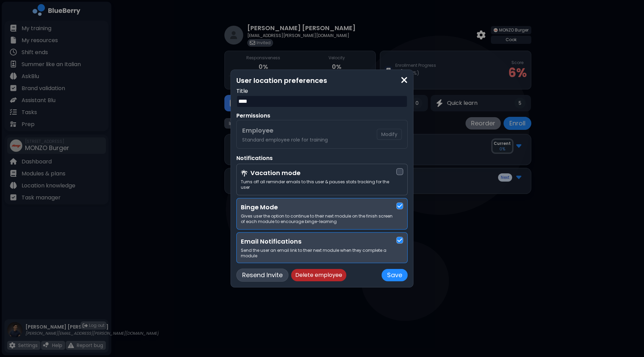 This screenshot has width=644, height=357. Describe the element at coordinates (404, 80) in the screenshot. I see `img: close icon` at that location.